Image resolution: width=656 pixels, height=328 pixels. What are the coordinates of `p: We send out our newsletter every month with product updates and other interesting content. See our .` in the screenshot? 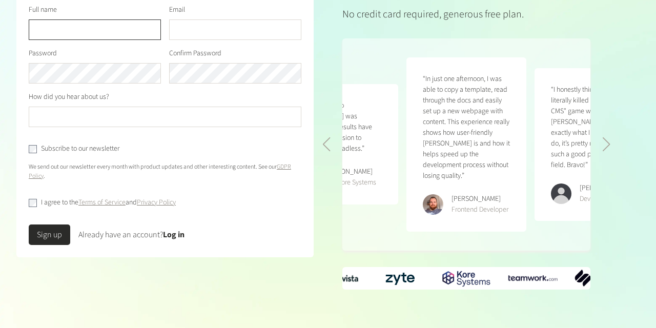 It's located at (165, 172).